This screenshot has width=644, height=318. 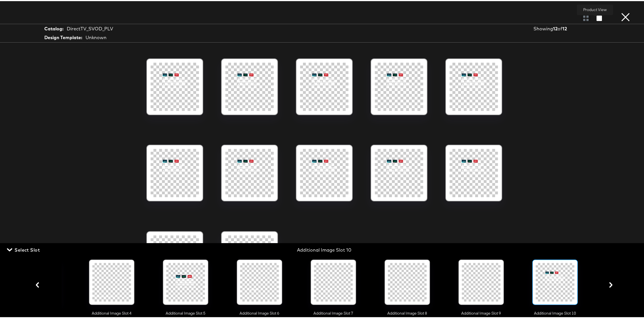 I want to click on div: Additional Image Slot 10, so click(x=324, y=249).